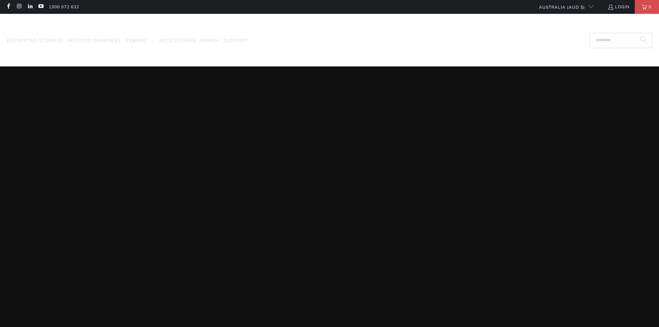  I want to click on a: Encrypted Storage, so click(35, 41).